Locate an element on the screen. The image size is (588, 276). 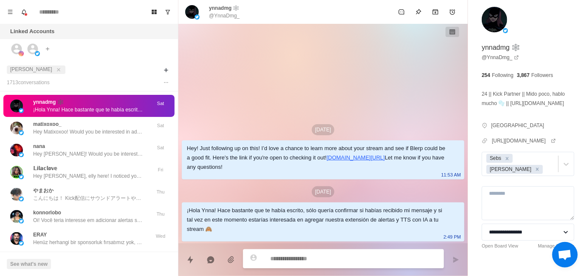
div: Remove Sebs is located at coordinates (507, 158).